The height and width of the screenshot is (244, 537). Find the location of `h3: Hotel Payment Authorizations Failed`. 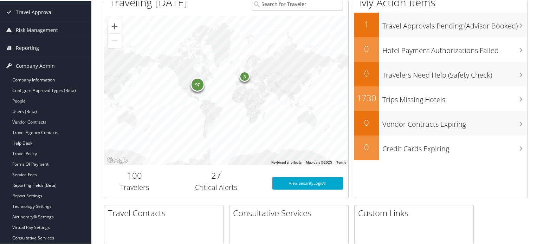

h3: Hotel Payment Authorizations Failed is located at coordinates (455, 48).